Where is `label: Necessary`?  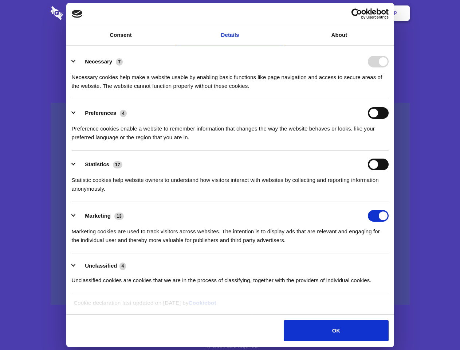
label: Necessary is located at coordinates (98, 61).